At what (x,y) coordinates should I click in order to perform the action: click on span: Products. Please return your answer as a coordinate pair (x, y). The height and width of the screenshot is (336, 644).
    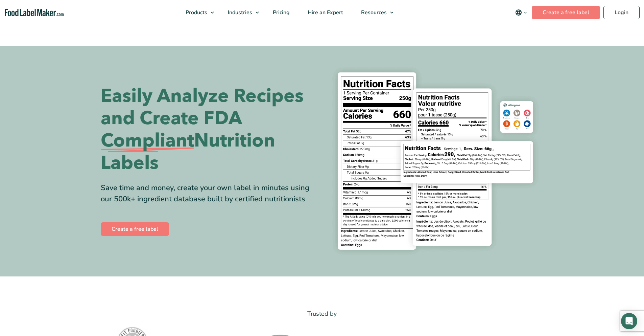
    Looking at the image, I should click on (196, 12).